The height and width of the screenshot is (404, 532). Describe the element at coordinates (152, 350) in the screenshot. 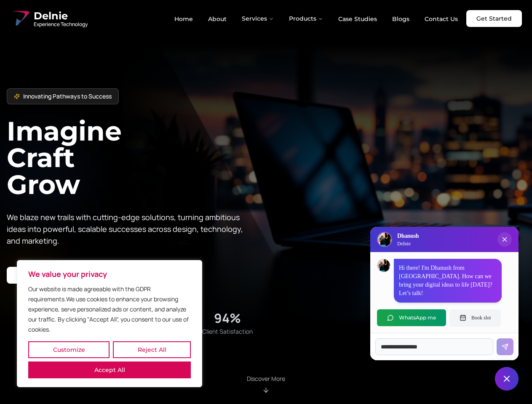

I see `button: Reject All` at that location.